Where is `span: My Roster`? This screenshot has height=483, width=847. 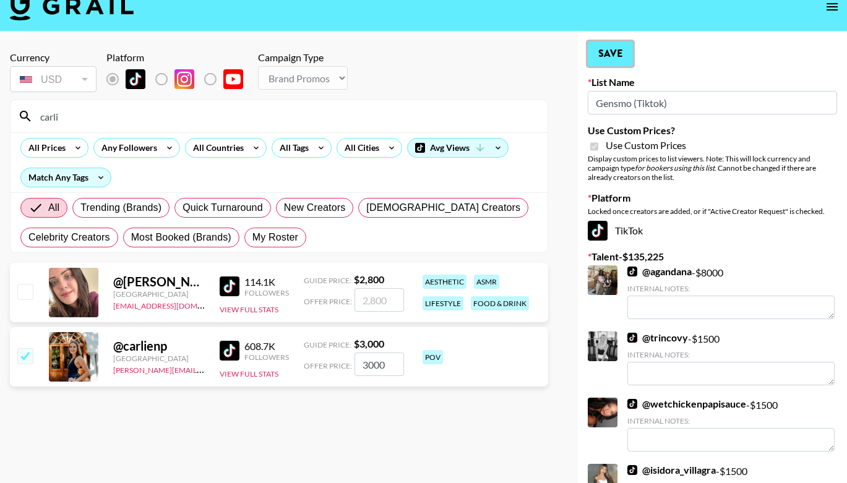
span: My Roster is located at coordinates (275, 238).